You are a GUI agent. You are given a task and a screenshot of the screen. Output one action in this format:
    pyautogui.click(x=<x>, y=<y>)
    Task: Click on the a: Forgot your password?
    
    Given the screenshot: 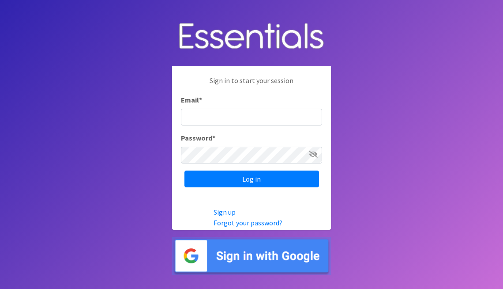 What is the action you would take?
    pyautogui.click(x=248, y=222)
    